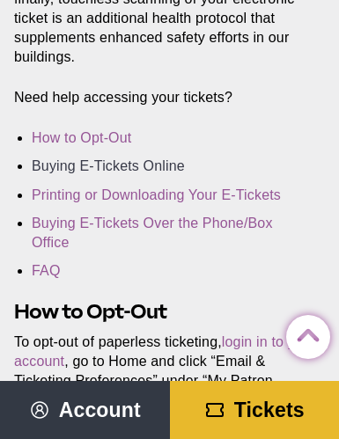 This screenshot has width=339, height=439. I want to click on a: login in to your account, so click(165, 351).